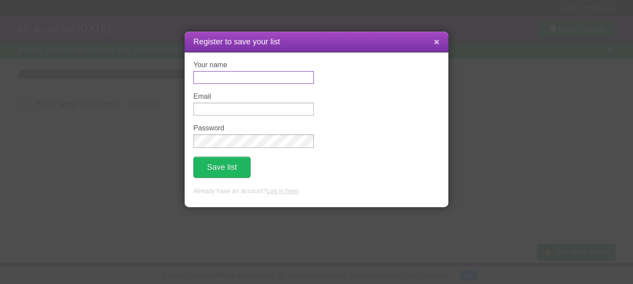 This screenshot has height=284, width=633. I want to click on a: Log in here, so click(282, 191).